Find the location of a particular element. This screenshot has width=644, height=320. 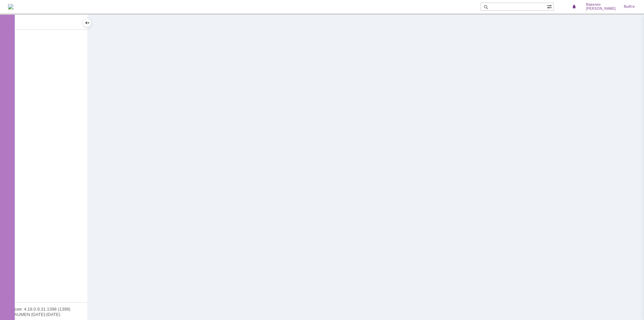

span: Вавилин is located at coordinates (593, 5).